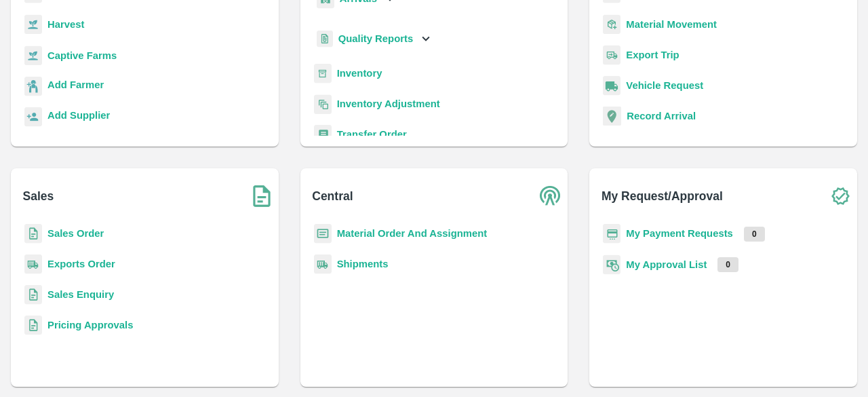 This screenshot has height=397, width=868. Describe the element at coordinates (372, 134) in the screenshot. I see `a: Transfer Order` at that location.